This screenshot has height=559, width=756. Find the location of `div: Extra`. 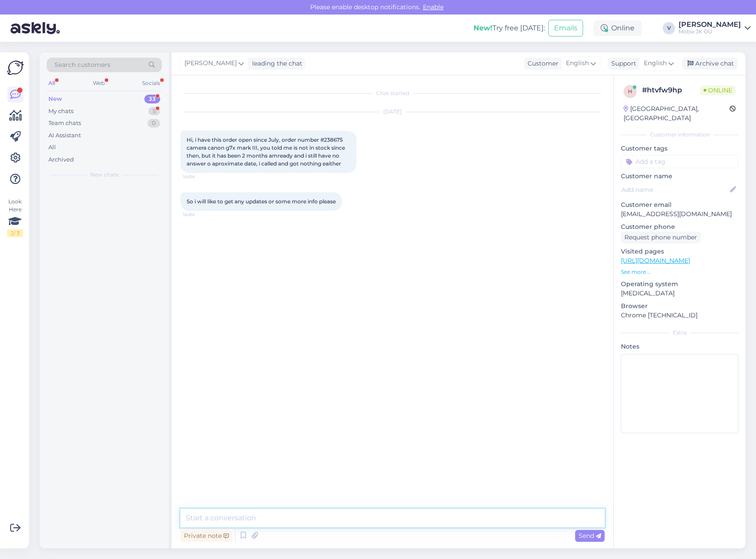

div: Extra is located at coordinates (680, 332).